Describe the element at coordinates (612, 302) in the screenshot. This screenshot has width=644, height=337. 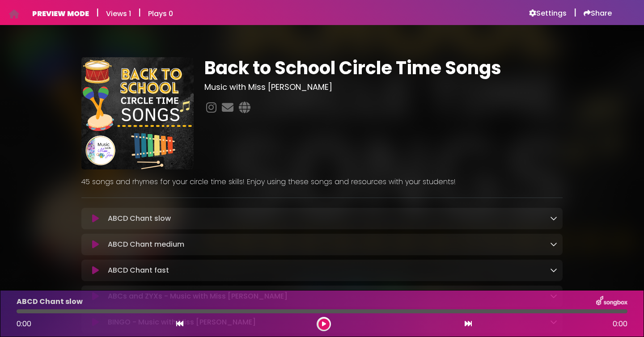
I see `img: songbox-logo-white.png` at that location.